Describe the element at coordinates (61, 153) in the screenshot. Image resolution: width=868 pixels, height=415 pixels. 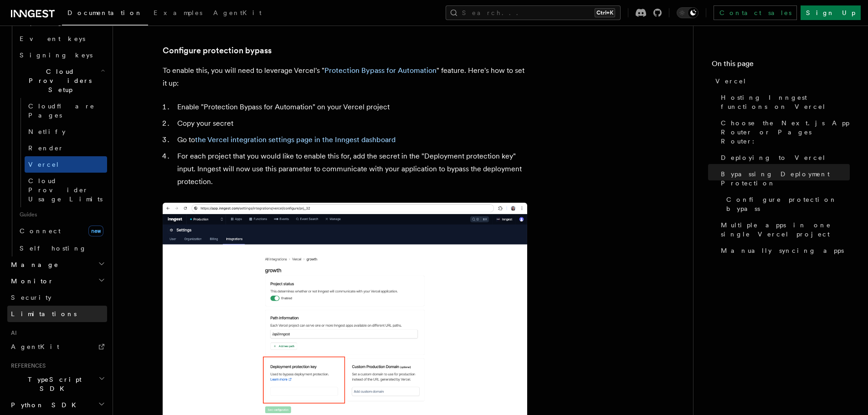
I see `div: Cloud Providers Setup` at that location.